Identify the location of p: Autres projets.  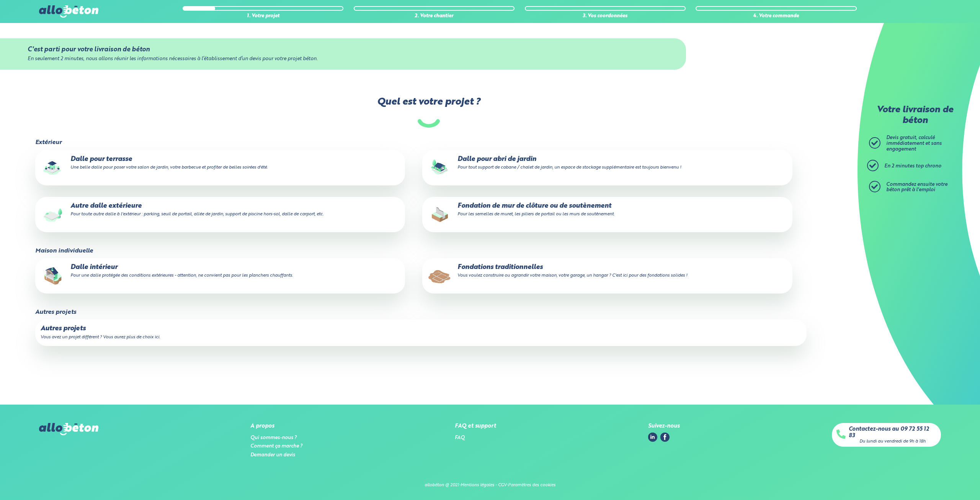
(422, 329).